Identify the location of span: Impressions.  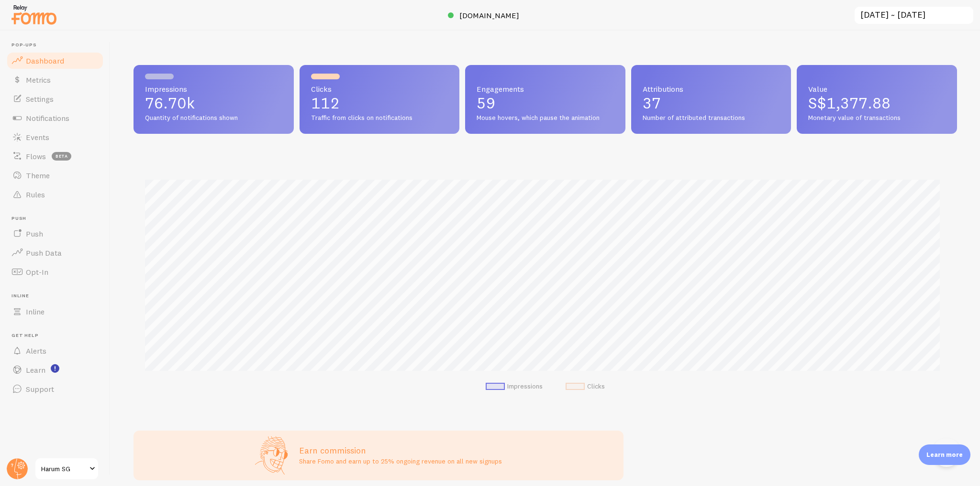
(214, 89).